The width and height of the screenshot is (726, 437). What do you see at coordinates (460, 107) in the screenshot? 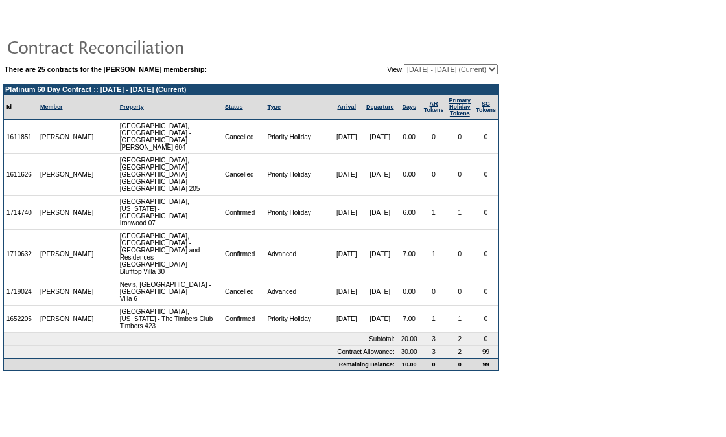
I see `a: Primary HolidayTokens` at bounding box center [460, 107].